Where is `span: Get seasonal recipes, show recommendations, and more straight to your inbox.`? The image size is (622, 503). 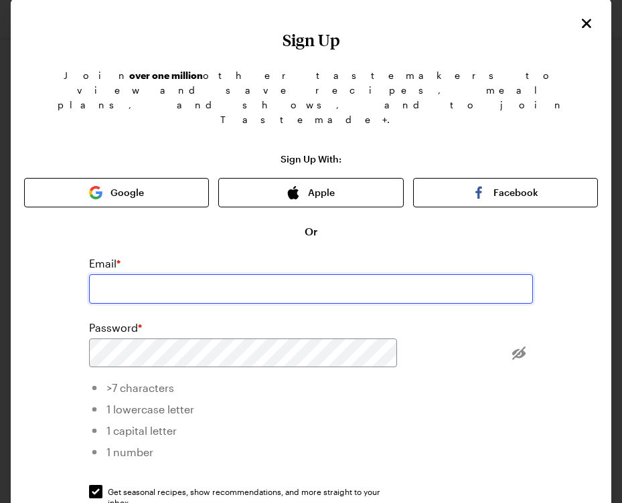
span: Get seasonal recipes, show recommendations, and more straight to your inbox. is located at coordinates (254, 492).